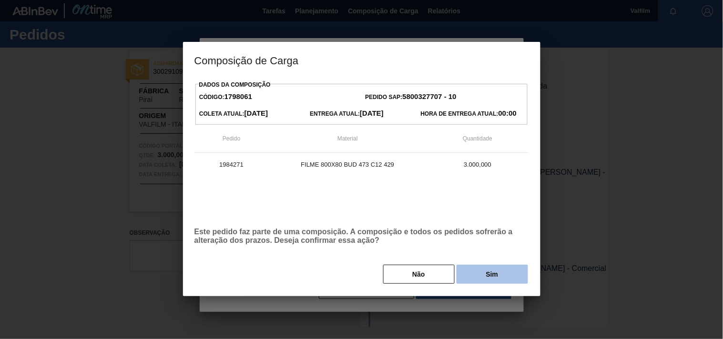 The image size is (723, 339). Describe the element at coordinates (347, 114) in the screenshot. I see `span: Entrega Atual:` at that location.